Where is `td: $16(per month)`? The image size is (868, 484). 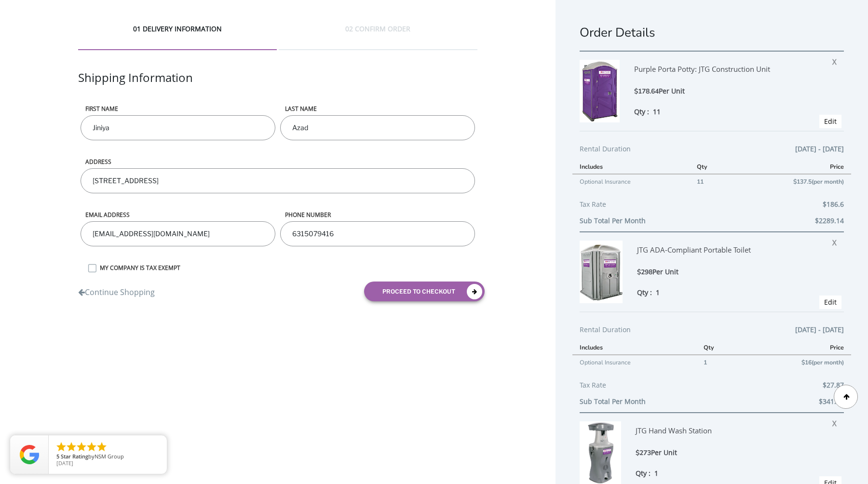
td: $16(per month) is located at coordinates (797, 362).